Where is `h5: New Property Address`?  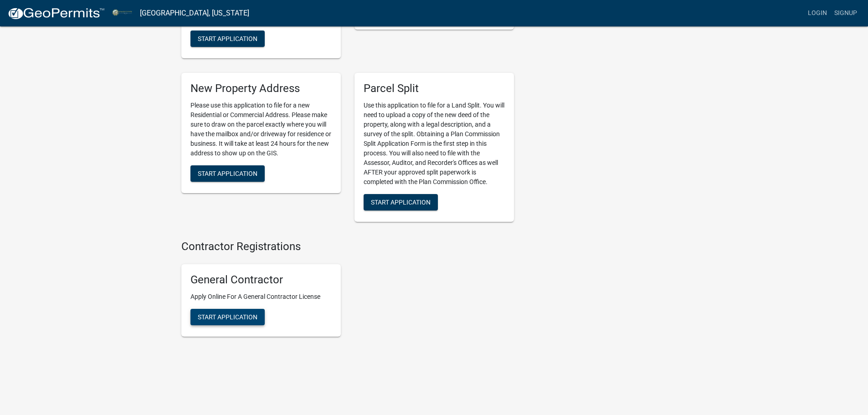 h5: New Property Address is located at coordinates (261, 88).